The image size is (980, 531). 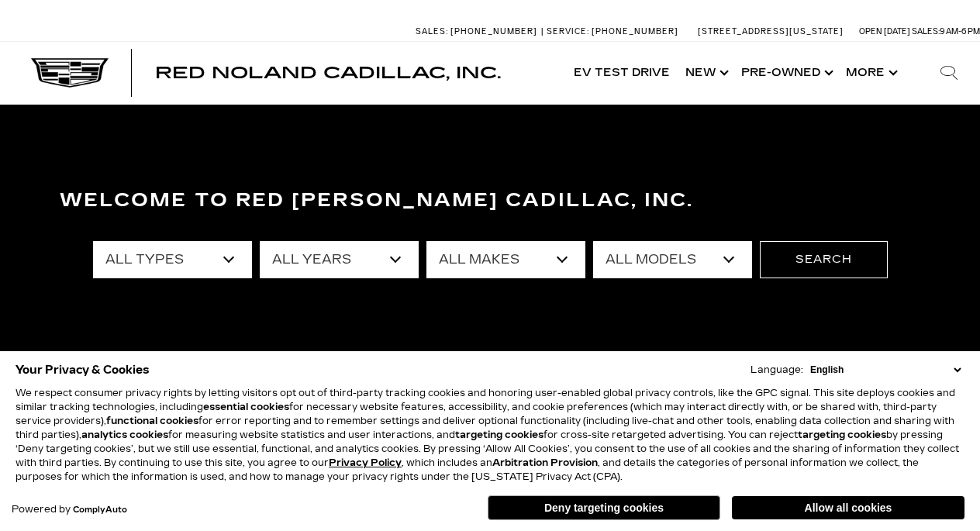 I want to click on a: ComplyAuto, so click(x=100, y=511).